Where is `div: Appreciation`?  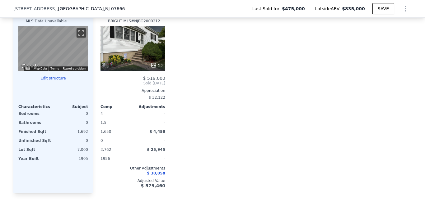 div: Appreciation is located at coordinates (133, 91).